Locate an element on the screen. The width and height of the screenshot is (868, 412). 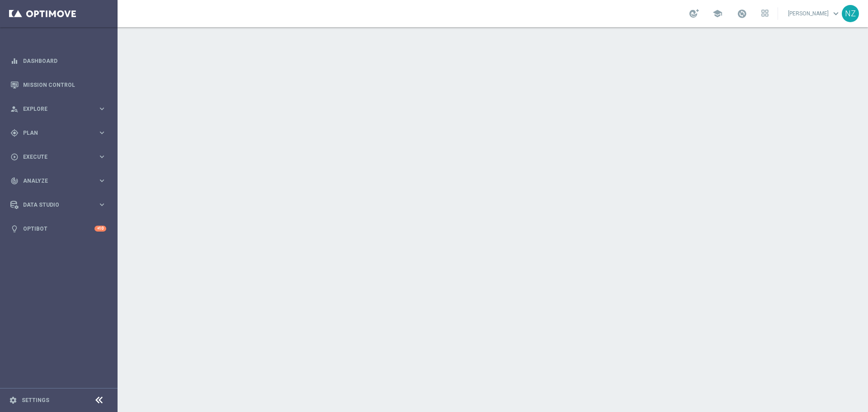
span: Plan is located at coordinates (60, 133).